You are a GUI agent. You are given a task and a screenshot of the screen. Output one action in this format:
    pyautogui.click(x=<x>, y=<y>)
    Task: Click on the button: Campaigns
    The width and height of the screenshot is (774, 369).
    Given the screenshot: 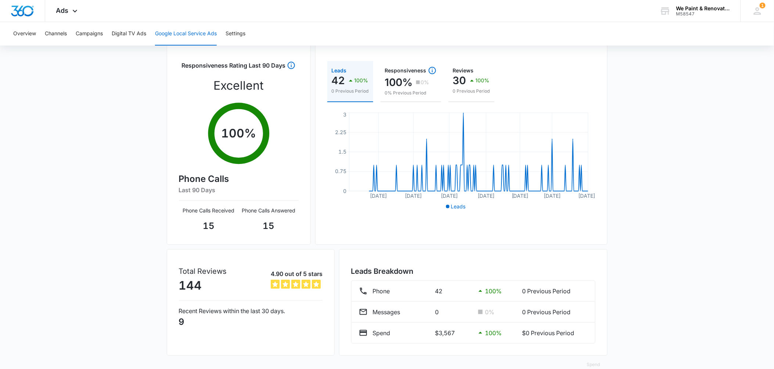 What is the action you would take?
    pyautogui.click(x=89, y=34)
    